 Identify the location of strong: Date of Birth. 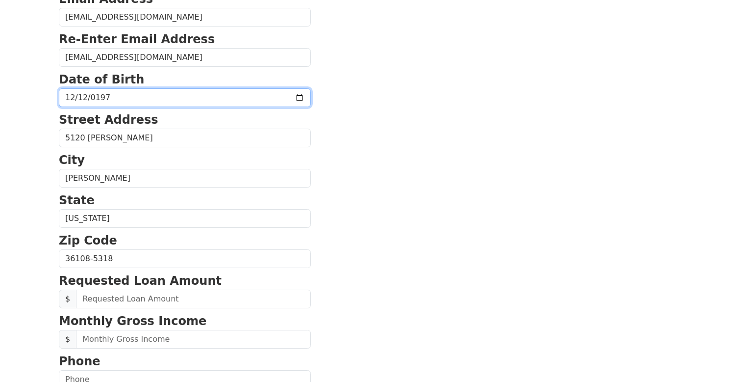
(102, 79).